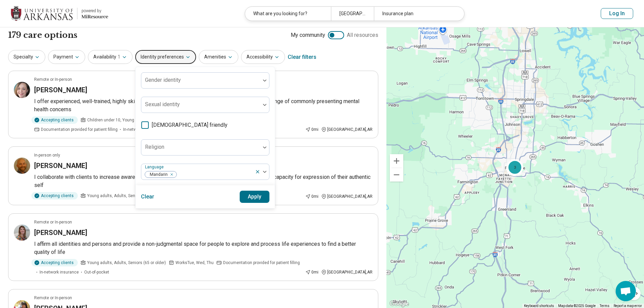 This screenshot has width=644, height=308. Describe the element at coordinates (67, 57) in the screenshot. I see `button: Payment` at that location.